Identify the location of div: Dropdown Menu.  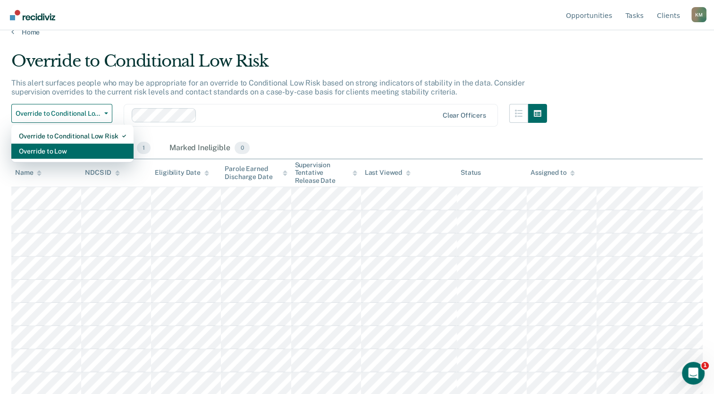
(72, 143).